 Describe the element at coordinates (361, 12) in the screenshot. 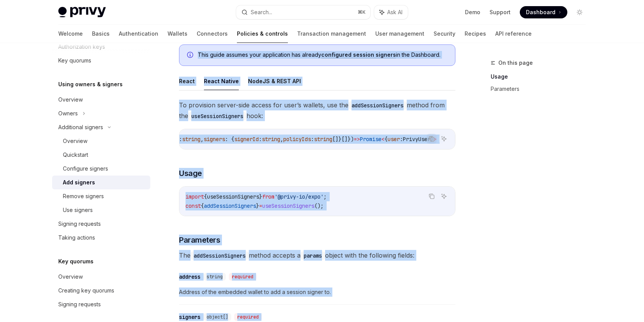

I see `span: ⌘ K` at that location.